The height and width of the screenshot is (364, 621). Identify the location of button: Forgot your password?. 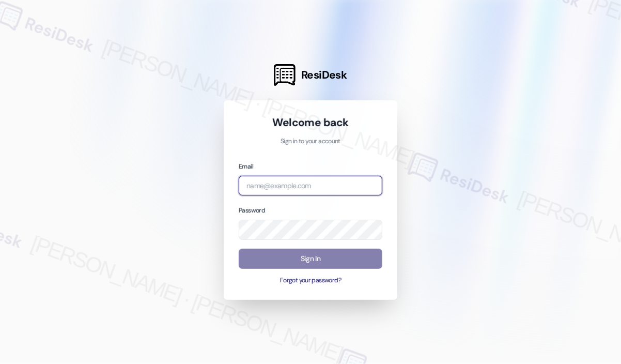
(311, 281).